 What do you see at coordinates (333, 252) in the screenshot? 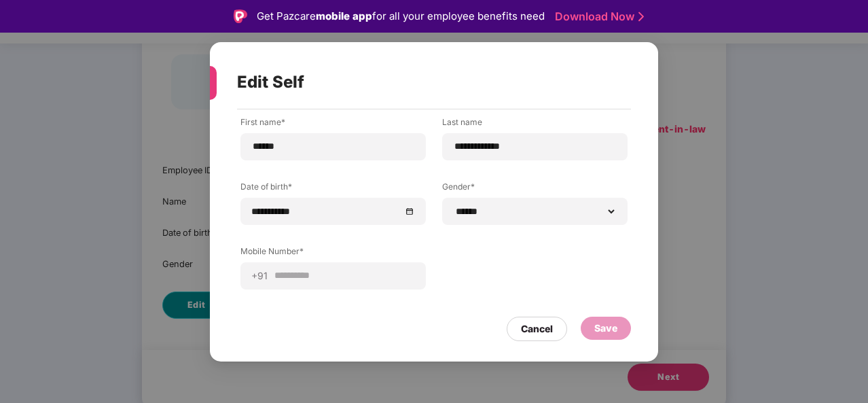
I see `label: Mobile Number*` at bounding box center [333, 252].